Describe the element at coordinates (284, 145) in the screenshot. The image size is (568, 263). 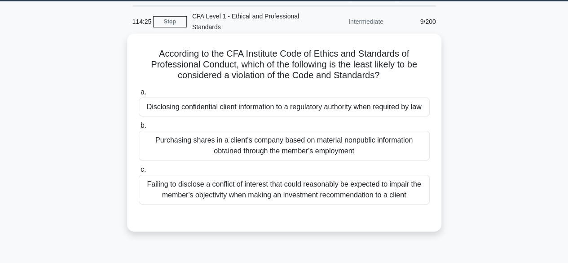
I see `div: Purchasing shares in a client's company based on material nonpublic information obtained through ...` at that location.